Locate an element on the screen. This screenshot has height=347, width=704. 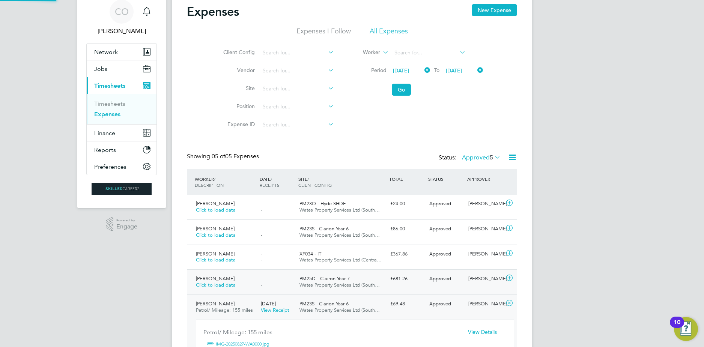
span: 5 is located at coordinates (491, 158).